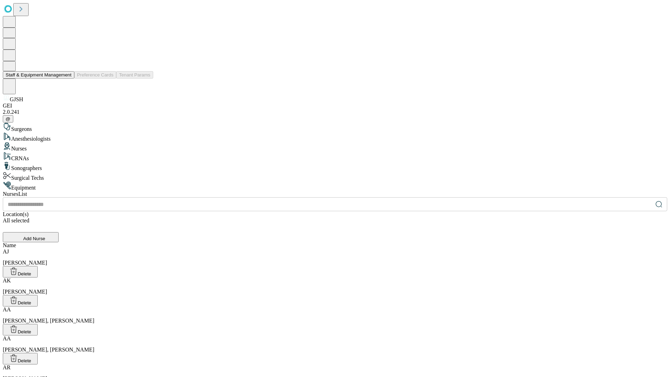  What do you see at coordinates (7, 367) in the screenshot?
I see `span: AR` at bounding box center [7, 367].